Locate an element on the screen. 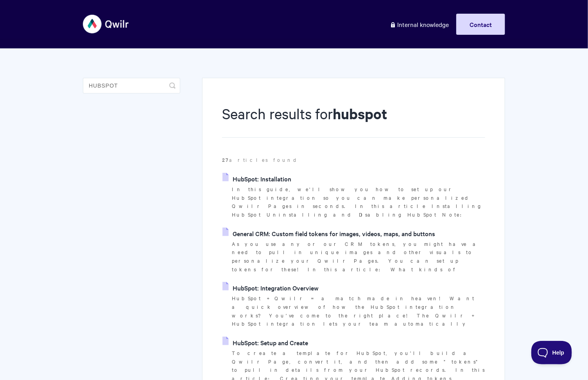 The width and height of the screenshot is (588, 380). a: Contact is located at coordinates (481, 24).